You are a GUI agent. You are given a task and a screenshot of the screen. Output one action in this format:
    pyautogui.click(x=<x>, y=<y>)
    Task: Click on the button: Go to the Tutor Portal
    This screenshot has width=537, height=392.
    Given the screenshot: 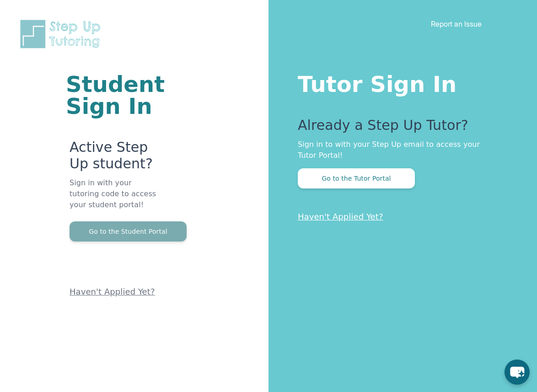 What is the action you would take?
    pyautogui.click(x=356, y=178)
    